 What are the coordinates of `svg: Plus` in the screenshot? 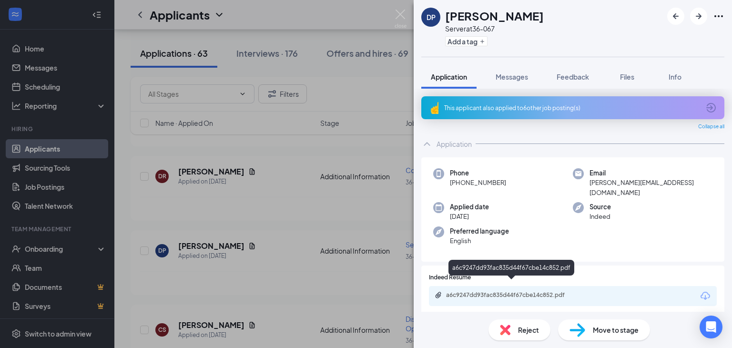 It's located at (482, 41).